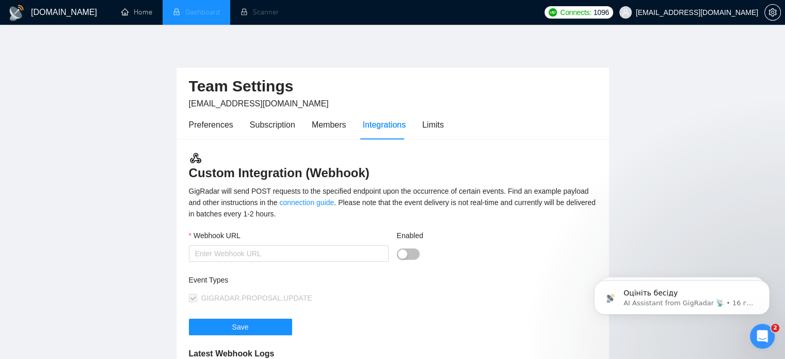 This screenshot has height=359, width=785. What do you see at coordinates (408, 254) in the screenshot?
I see `button: Enabled` at bounding box center [408, 254].